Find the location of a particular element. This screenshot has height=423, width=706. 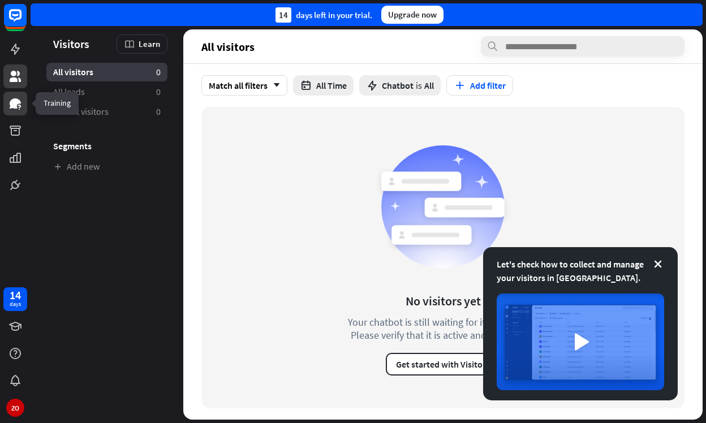

div: No visitors yet is located at coordinates (443, 301).